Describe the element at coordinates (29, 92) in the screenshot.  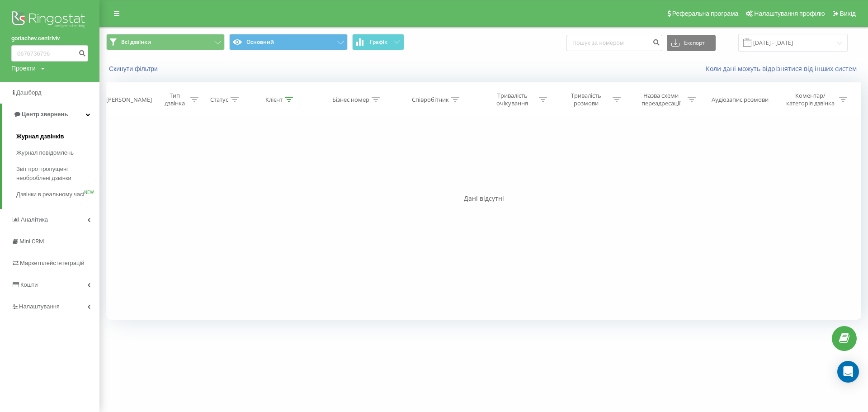
I see `span: Дашборд` at that location.